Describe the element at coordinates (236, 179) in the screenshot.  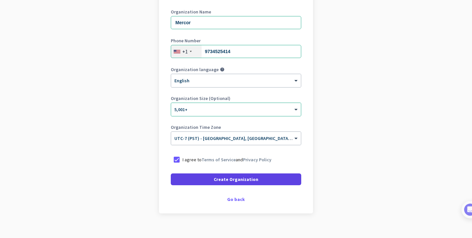
I see `span: Create Organization` at that location.